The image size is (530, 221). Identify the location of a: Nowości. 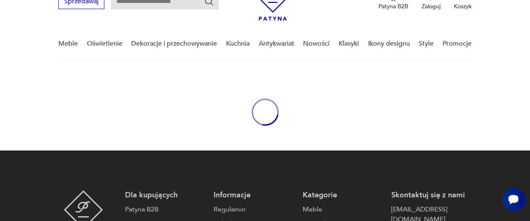
(317, 44).